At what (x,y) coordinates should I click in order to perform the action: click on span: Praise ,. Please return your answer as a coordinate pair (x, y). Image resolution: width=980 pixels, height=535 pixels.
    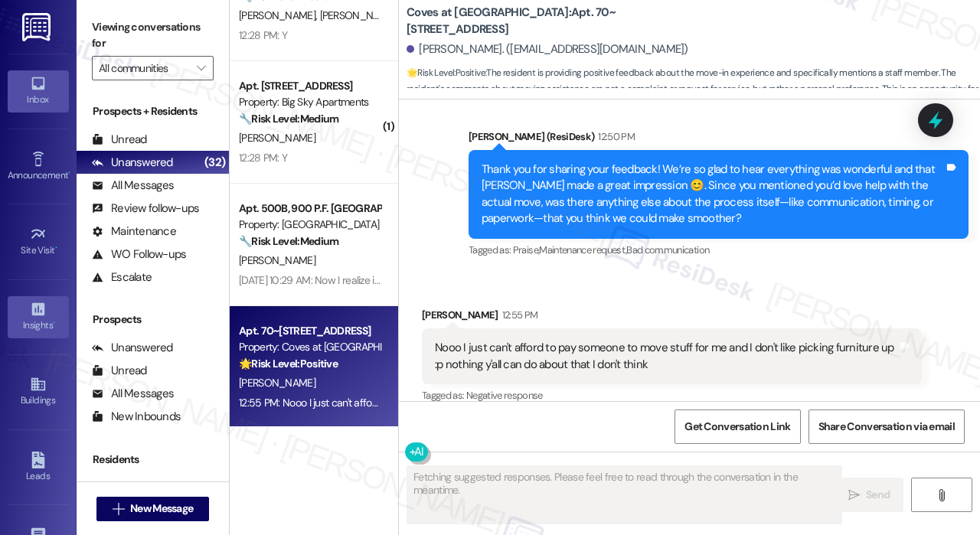
    Looking at the image, I should click on (526, 249).